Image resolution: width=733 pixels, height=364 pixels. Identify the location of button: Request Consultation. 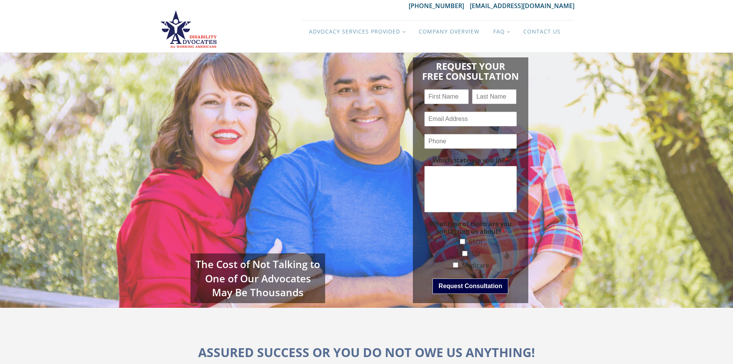
(470, 286).